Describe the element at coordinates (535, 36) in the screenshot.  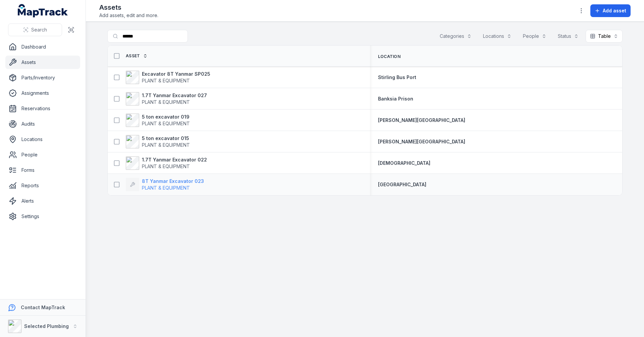
I see `button: People` at that location.